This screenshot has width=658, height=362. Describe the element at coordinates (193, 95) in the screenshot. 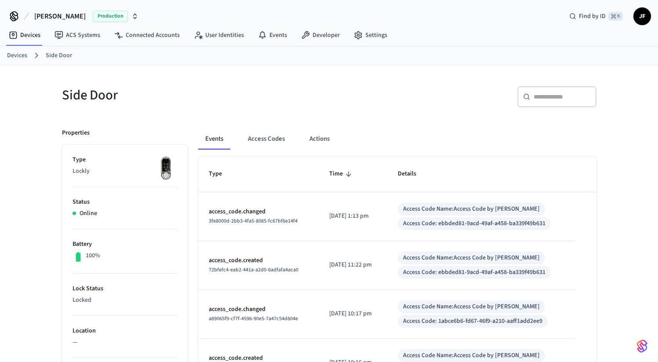

I see `h5: Side Door` at that location.